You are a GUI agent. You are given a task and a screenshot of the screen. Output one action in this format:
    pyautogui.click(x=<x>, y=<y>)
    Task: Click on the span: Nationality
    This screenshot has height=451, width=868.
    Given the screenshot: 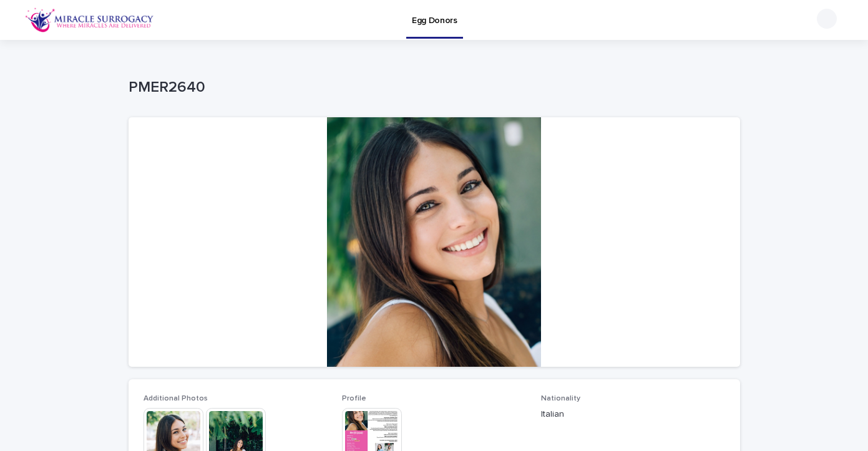 What is the action you would take?
    pyautogui.click(x=560, y=399)
    